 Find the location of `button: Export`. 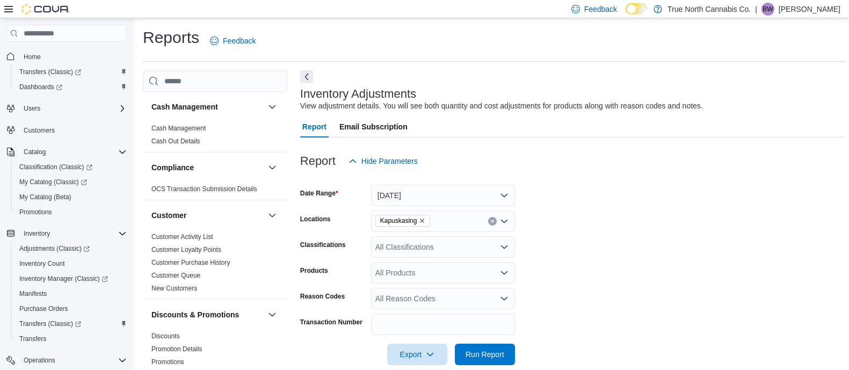

button: Export is located at coordinates (417, 355).